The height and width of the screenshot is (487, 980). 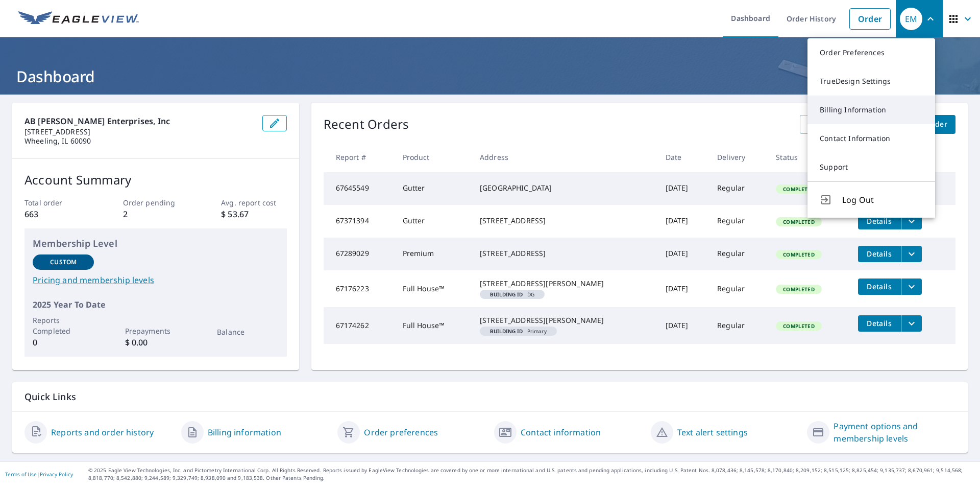 I want to click on button: filesDropdownBtn-67289029, so click(x=911, y=254).